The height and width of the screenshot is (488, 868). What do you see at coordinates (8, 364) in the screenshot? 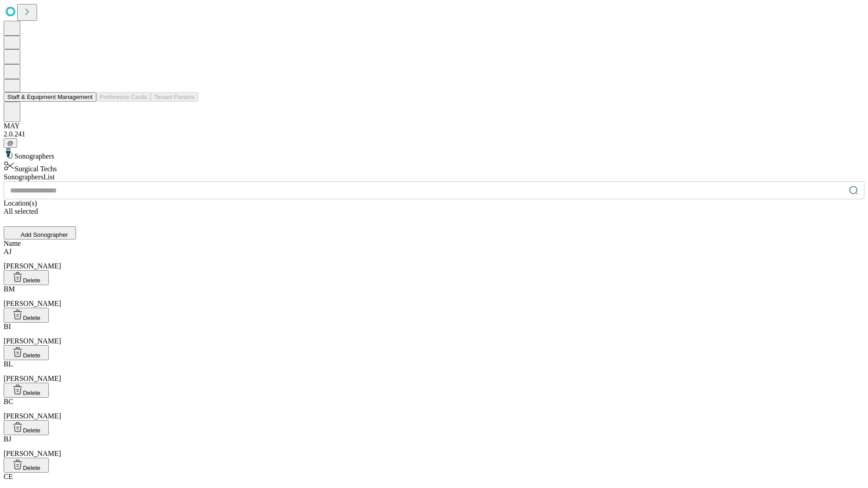
I see `span: BL` at bounding box center [8, 364].